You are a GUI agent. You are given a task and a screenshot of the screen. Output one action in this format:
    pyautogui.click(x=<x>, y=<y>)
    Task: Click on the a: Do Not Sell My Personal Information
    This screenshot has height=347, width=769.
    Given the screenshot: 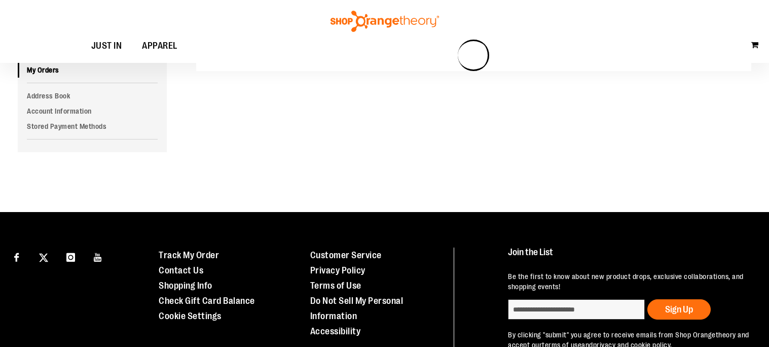 What is the action you would take?
    pyautogui.click(x=357, y=308)
    